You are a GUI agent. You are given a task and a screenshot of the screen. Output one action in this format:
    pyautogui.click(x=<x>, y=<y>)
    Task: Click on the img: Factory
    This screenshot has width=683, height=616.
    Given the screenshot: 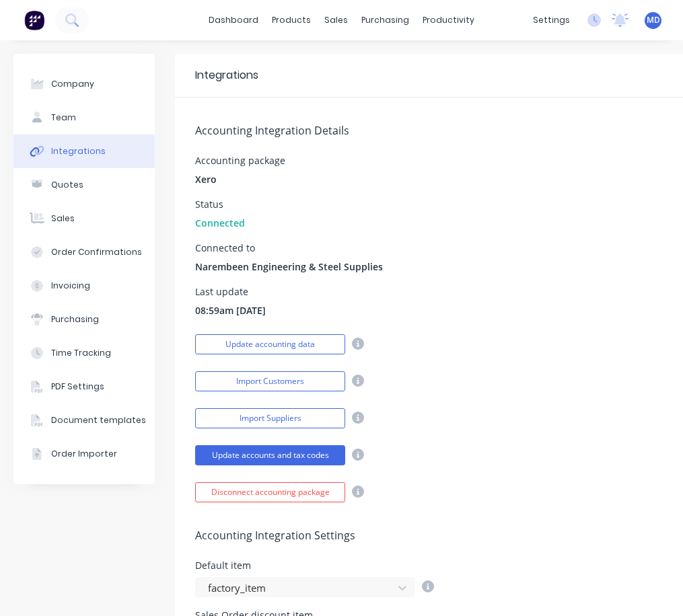 What is the action you would take?
    pyautogui.click(x=34, y=20)
    